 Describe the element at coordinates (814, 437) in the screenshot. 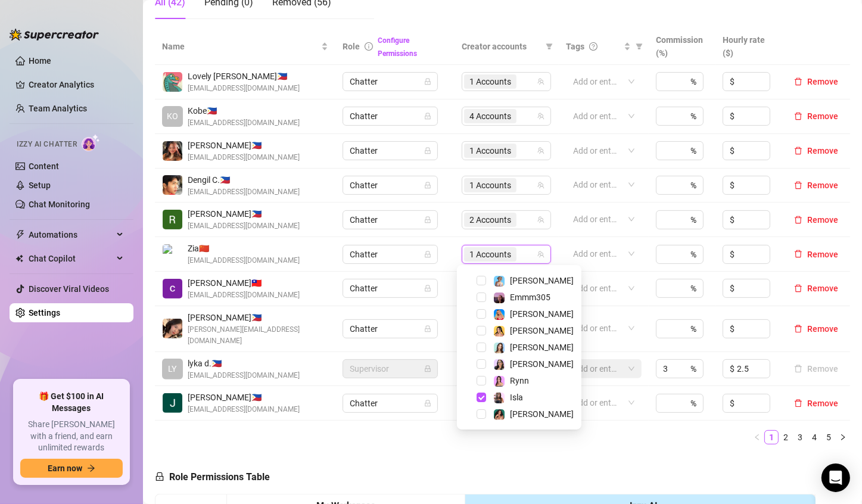

I see `a: 4` at that location.